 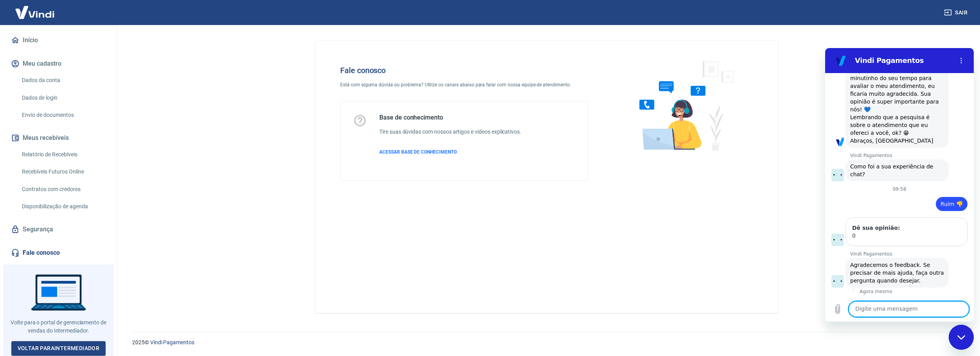 I want to click on div: 0, so click(x=81, y=187).